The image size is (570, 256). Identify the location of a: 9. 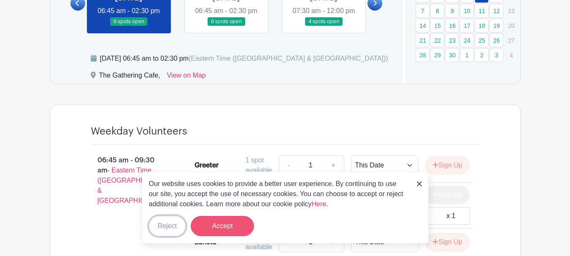
(452, 11).